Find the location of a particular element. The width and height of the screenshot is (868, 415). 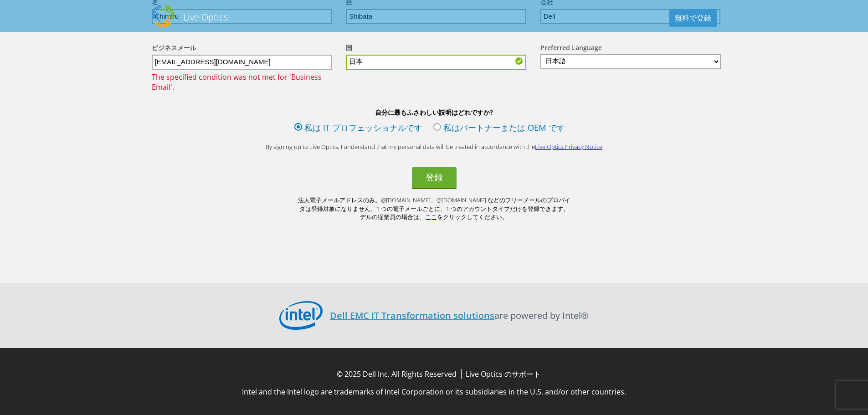

p: By signing up to Live Optics, I understand that my personal data will be treated in accordance wi... is located at coordinates (434, 147).